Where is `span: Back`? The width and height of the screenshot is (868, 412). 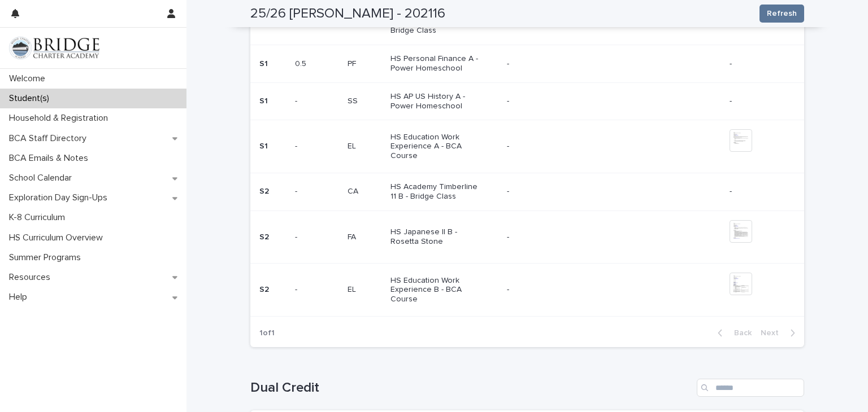 span: Back is located at coordinates (739, 333).